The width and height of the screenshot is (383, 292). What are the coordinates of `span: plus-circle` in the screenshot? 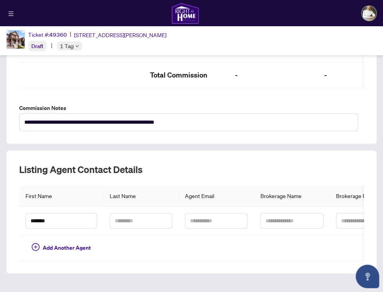 It's located at (36, 247).